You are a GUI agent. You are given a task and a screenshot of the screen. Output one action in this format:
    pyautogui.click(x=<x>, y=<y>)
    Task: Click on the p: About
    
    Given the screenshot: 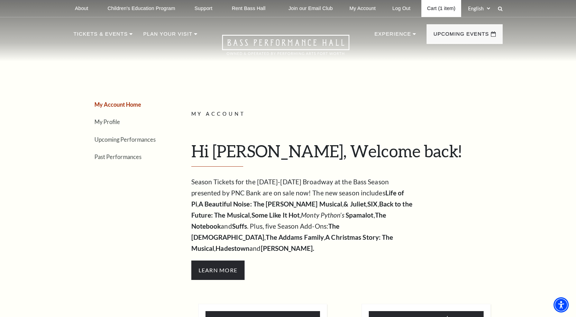 What is the action you would take?
    pyautogui.click(x=82, y=8)
    